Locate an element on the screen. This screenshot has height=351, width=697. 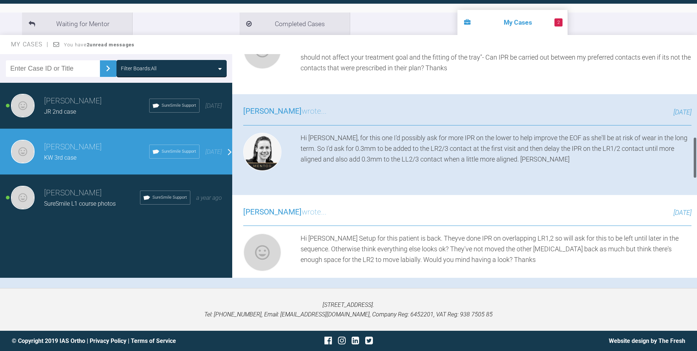
a: Website design by The Fresh is located at coordinates (647, 340).